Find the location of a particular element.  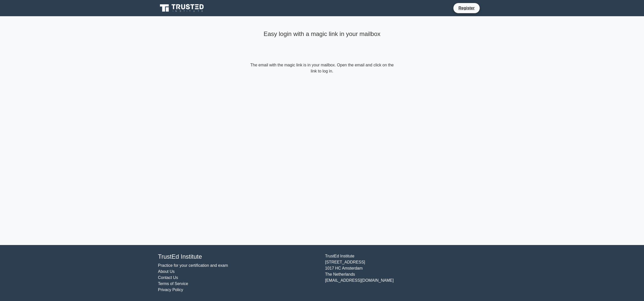

form: The email with the magic link is in your mailbox. Open the email and click on the link to log in. is located at coordinates (322, 68).